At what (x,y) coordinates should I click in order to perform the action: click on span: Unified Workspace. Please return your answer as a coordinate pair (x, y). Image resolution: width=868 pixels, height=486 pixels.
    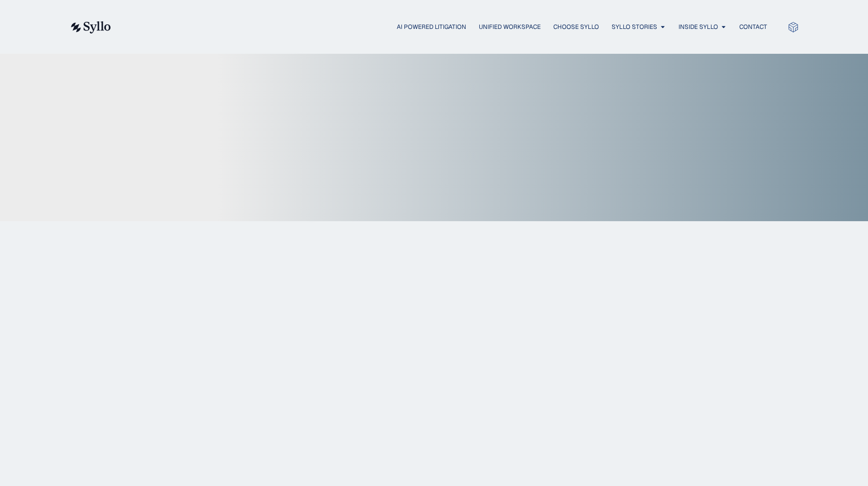
    Looking at the image, I should click on (510, 27).